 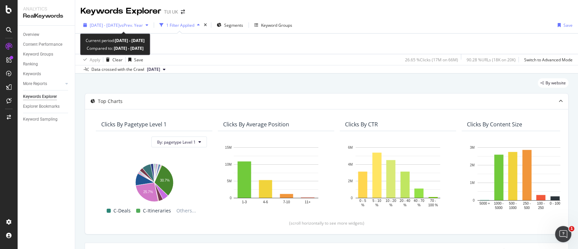 I want to click on div: 90.28 % URLs ( 18K on 20K ), so click(x=491, y=60).